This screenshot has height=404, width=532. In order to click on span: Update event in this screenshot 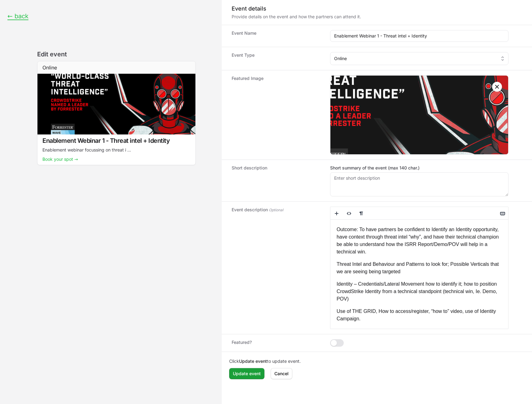, I will do `click(247, 374)`.